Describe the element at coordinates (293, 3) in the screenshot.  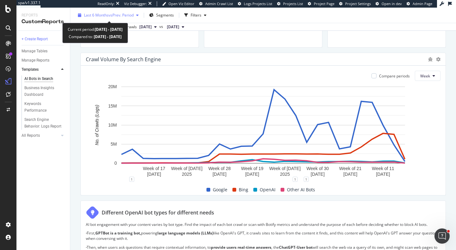
I see `span: Projects List` at that location.